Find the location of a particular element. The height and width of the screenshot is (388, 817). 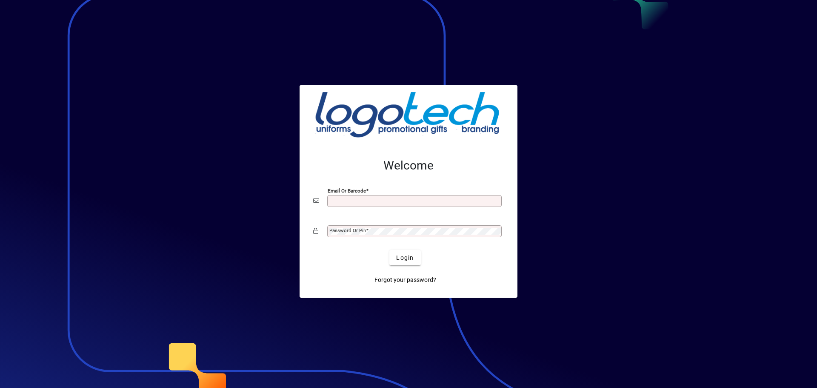

span: Forgot your password? is located at coordinates (405, 280).